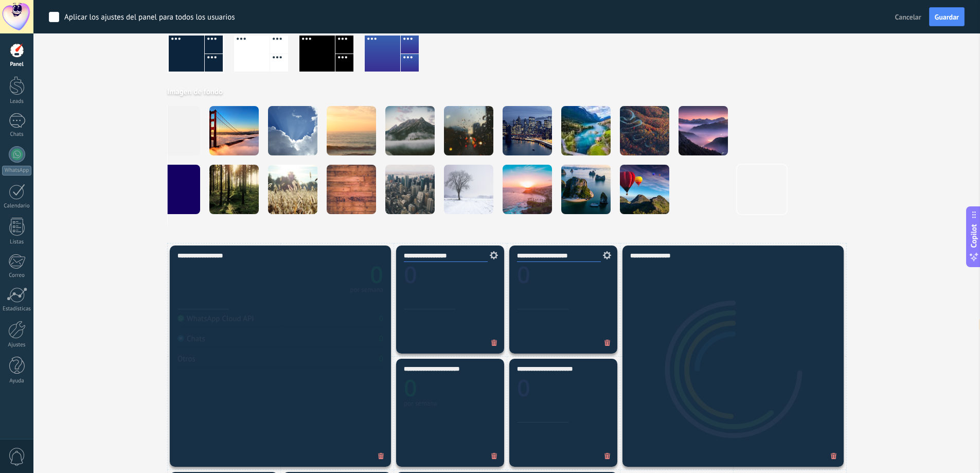 This screenshot has height=473, width=980. Describe the element at coordinates (908, 17) in the screenshot. I see `button: Cancelar` at that location.